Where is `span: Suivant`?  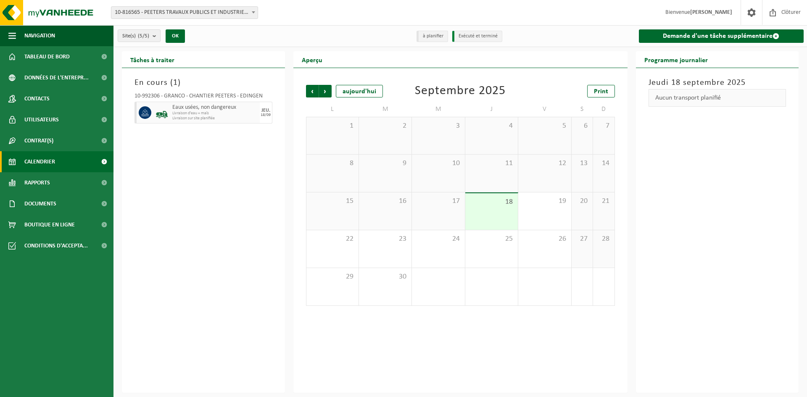 span: Suivant is located at coordinates (325, 91).